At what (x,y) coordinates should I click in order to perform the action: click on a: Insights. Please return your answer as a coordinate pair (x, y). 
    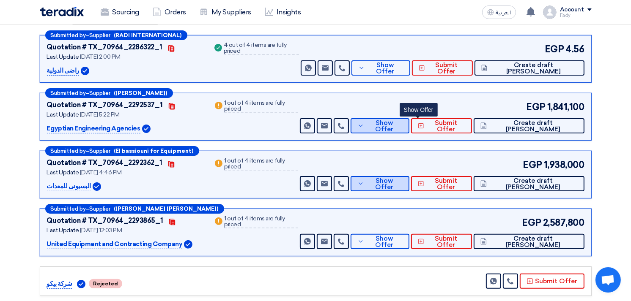
    Looking at the image, I should click on (282, 12).